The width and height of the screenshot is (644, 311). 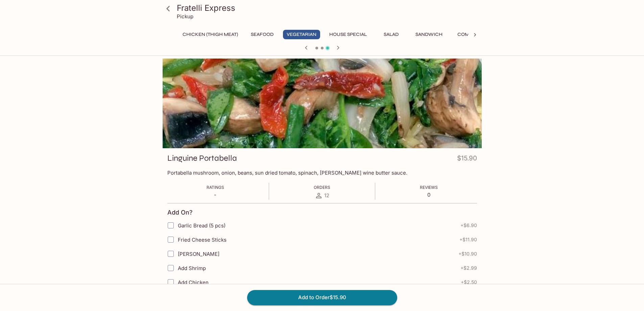 What do you see at coordinates (326, 196) in the screenshot?
I see `span: 12` at bounding box center [326, 196].